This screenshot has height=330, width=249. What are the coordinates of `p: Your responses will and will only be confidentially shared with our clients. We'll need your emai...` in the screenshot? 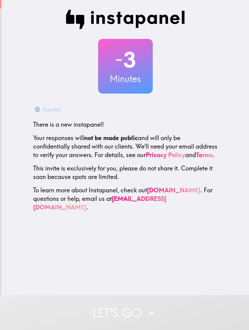 It's located at (125, 146).